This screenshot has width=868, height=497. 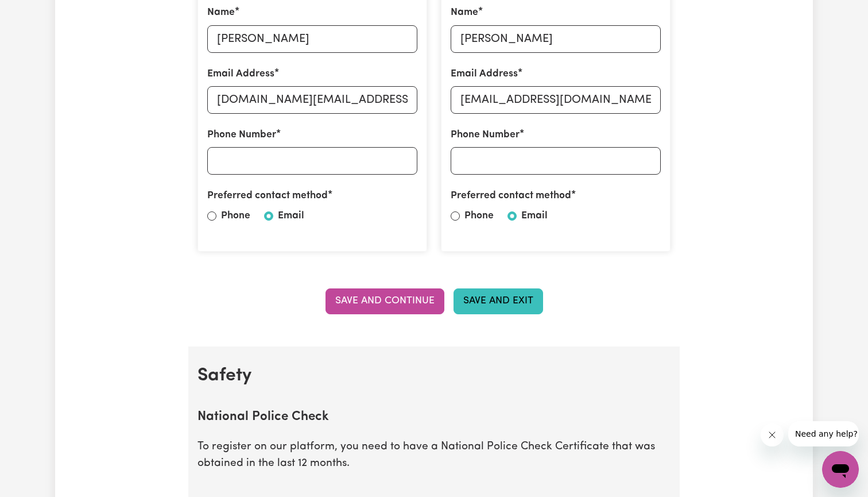 What do you see at coordinates (384, 301) in the screenshot?
I see `button: Save and Continue` at bounding box center [384, 301].